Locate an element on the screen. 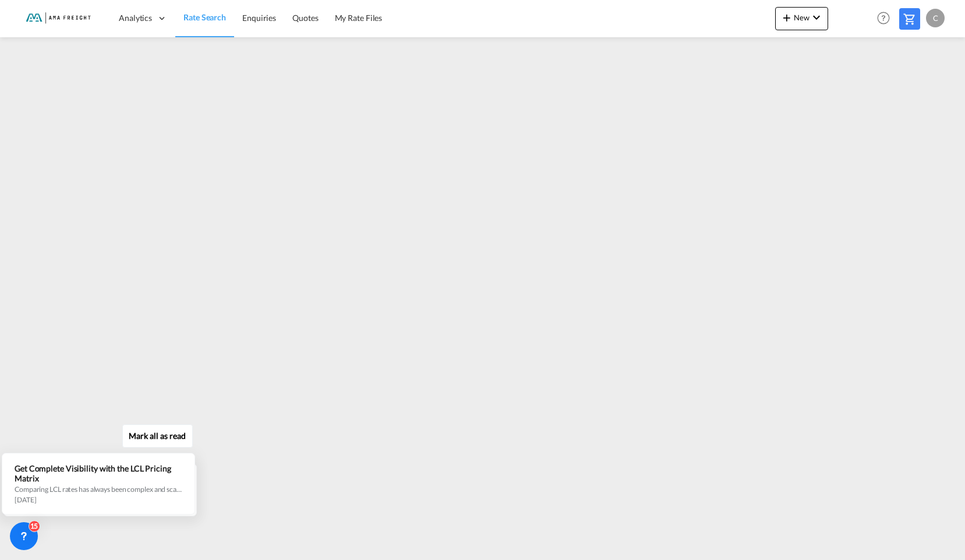 This screenshot has width=965, height=560. span: Enquiries is located at coordinates (260, 17).